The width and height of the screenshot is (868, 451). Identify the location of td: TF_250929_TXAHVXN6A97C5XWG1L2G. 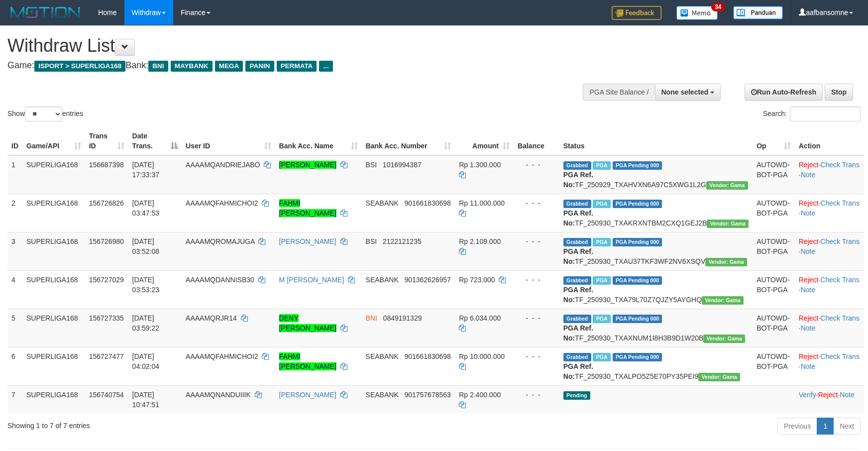
(656, 175).